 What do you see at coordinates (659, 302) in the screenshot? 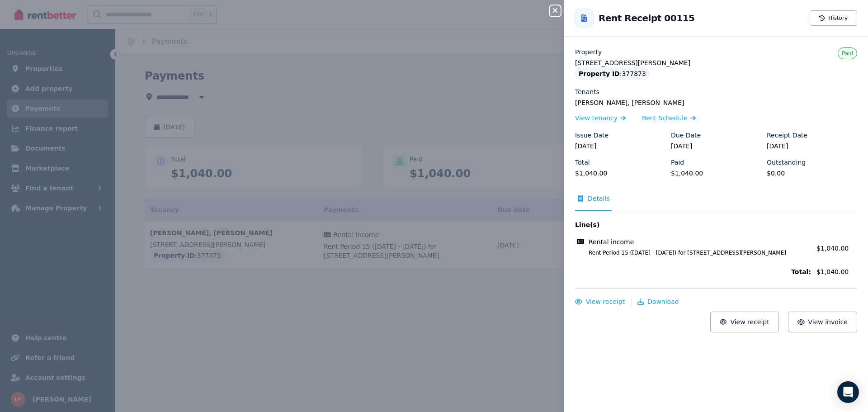
I see `button: Download` at bounding box center [659, 302].